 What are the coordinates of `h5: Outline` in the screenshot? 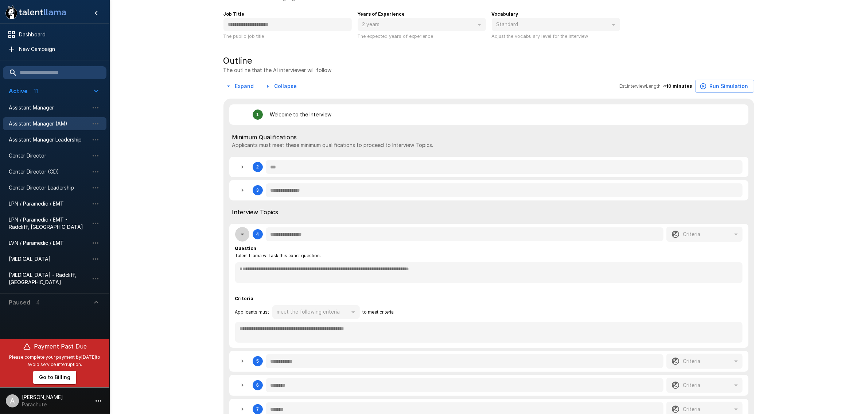 It's located at (278, 61).